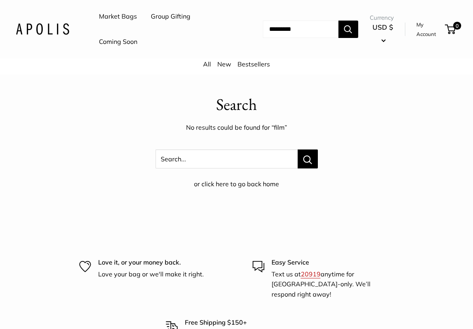 This screenshot has height=329, width=473. I want to click on p: Easy Service, so click(333, 263).